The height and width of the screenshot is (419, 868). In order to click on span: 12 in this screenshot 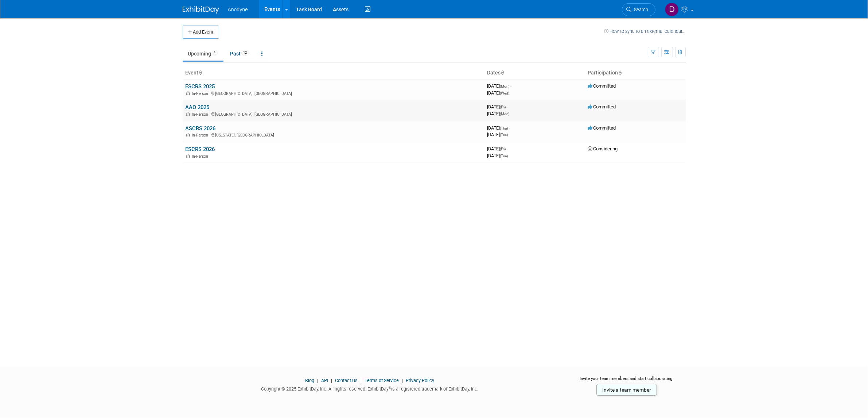, I will do `click(245, 52)`.